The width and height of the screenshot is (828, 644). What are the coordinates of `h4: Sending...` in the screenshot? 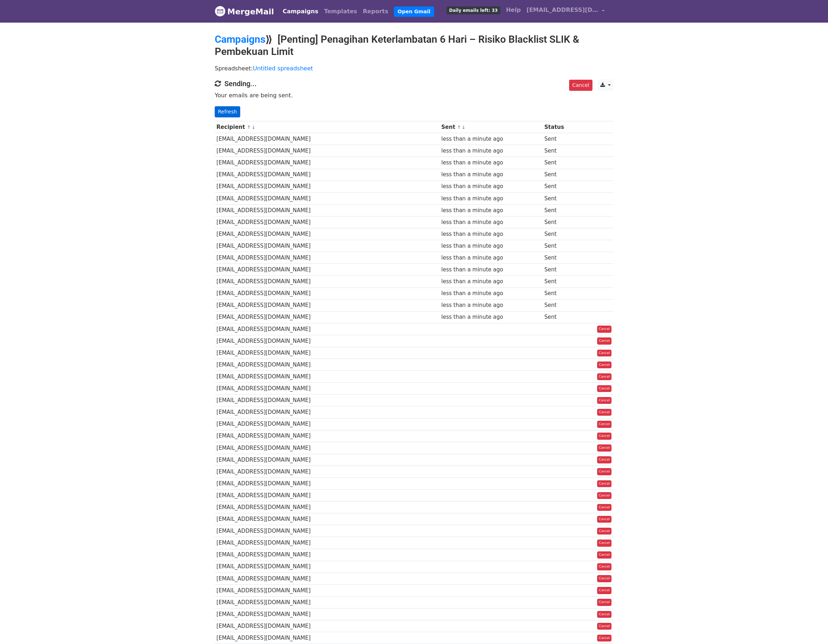 It's located at (414, 84).